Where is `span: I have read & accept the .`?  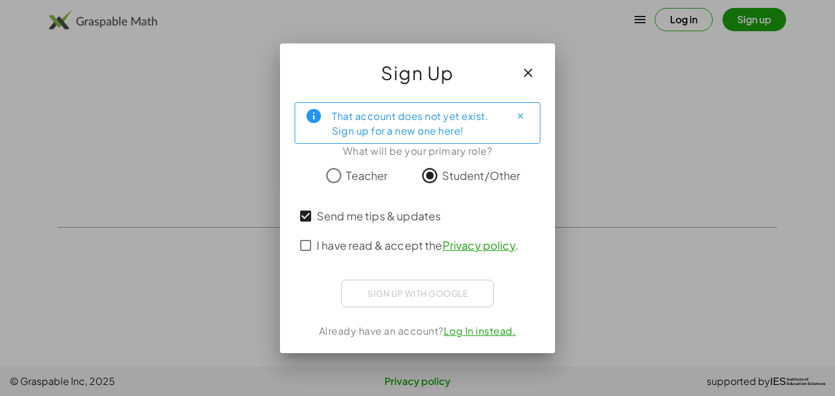 span: I have read & accept the . is located at coordinates (418, 245).